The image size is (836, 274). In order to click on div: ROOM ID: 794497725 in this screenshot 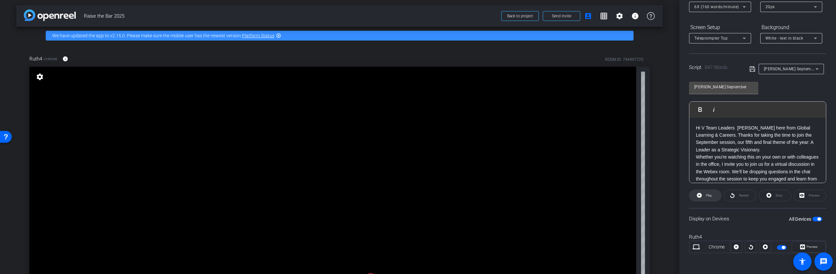, I will do `click(624, 59)`.